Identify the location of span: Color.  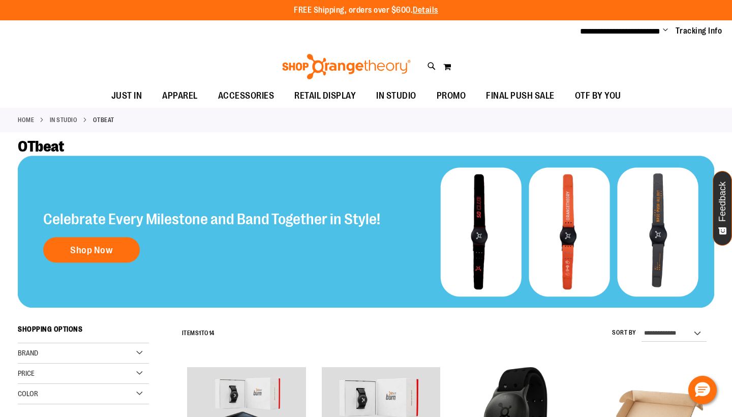
(28, 393).